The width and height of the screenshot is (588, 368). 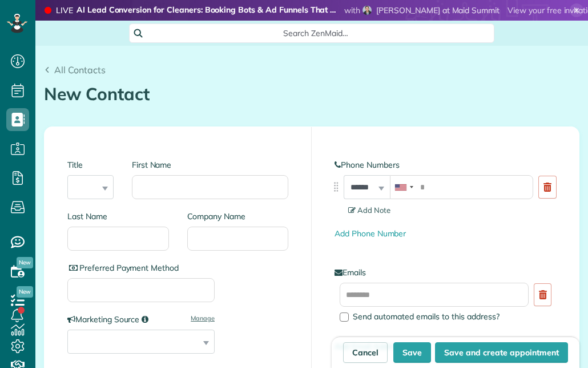 I want to click on button: Save and create appointment, so click(x=501, y=352).